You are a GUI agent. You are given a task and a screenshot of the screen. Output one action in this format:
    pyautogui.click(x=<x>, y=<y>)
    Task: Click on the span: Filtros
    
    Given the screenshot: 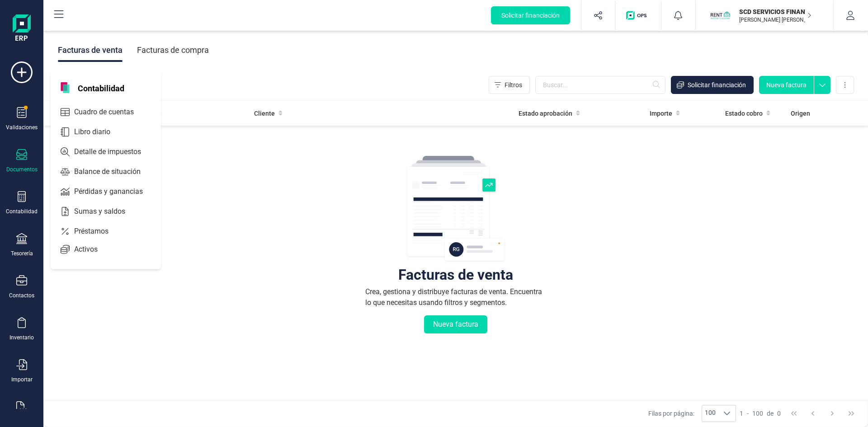 What is the action you would take?
    pyautogui.click(x=513, y=85)
    